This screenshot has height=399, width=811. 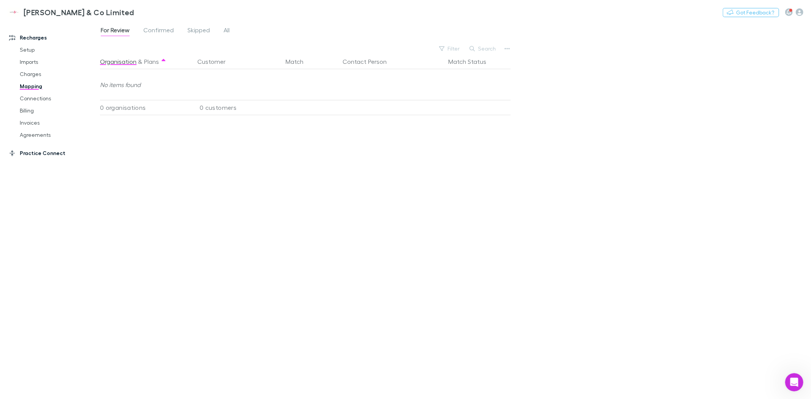 What do you see at coordinates (299, 62) in the screenshot?
I see `div: Match` at bounding box center [299, 62].